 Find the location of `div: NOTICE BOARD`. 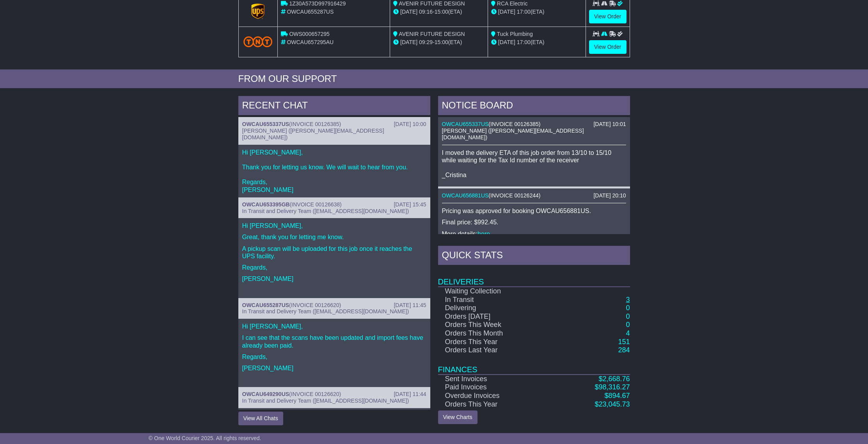

div: NOTICE BOARD is located at coordinates (535, 107).